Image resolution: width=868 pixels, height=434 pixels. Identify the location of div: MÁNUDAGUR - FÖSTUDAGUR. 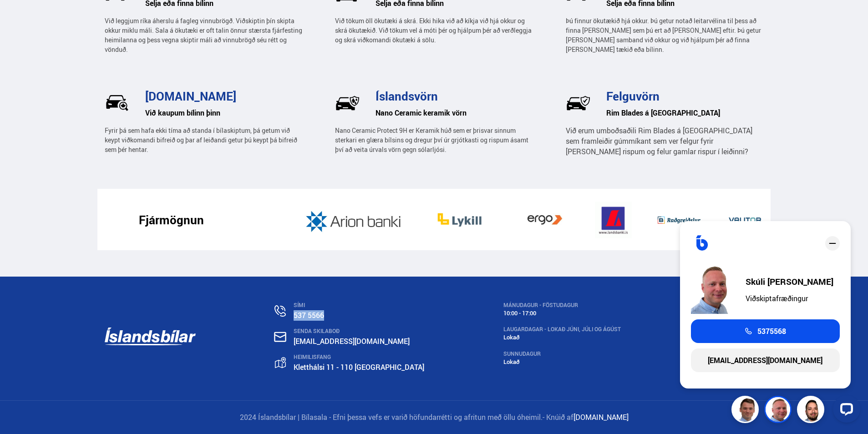
(562, 306).